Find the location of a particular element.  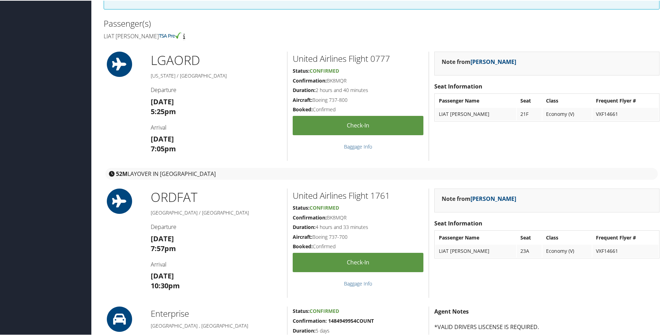

strong: 5:25pm is located at coordinates (163, 111).